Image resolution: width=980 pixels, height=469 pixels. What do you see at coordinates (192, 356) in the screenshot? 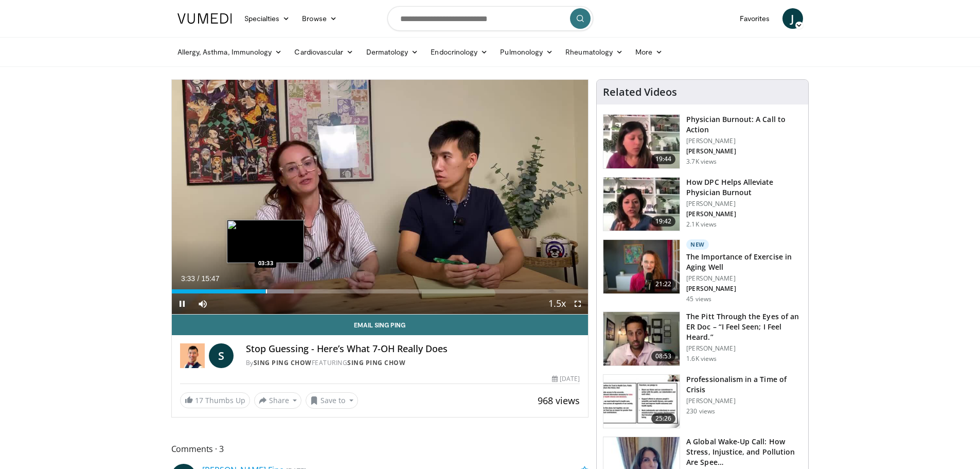
I see `img: Sing Ping Chow` at bounding box center [192, 356].